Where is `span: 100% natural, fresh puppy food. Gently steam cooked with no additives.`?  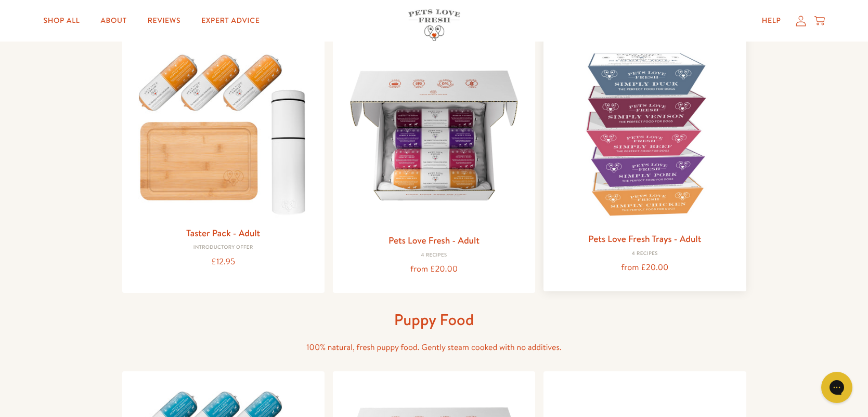
span: 100% natural, fresh puppy food. Gently steam cooked with no additives. is located at coordinates (434, 348).